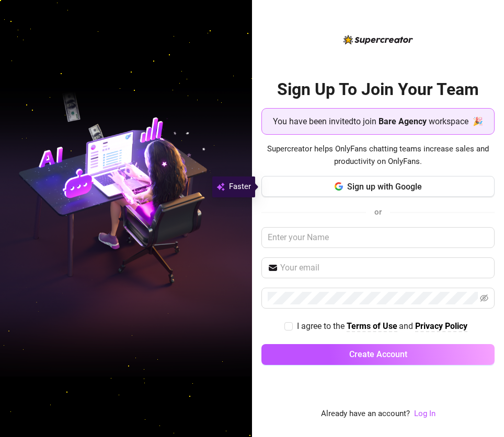 The width and height of the screenshot is (504, 437). Describe the element at coordinates (371, 326) in the screenshot. I see `strong: Terms of Use` at that location.